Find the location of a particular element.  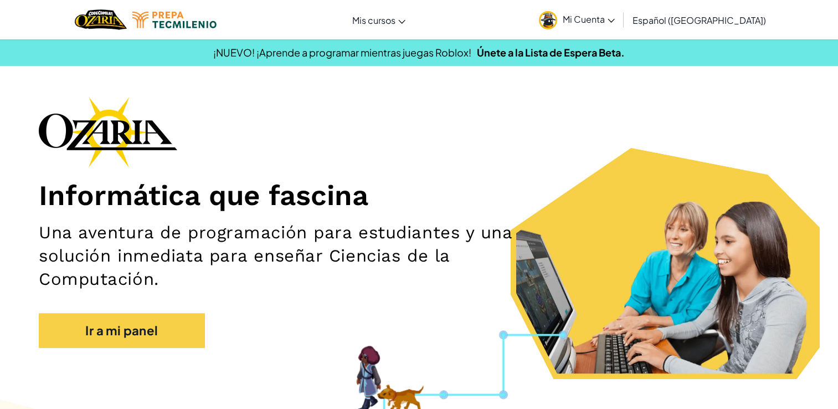

img: avatar is located at coordinates (547, 20).